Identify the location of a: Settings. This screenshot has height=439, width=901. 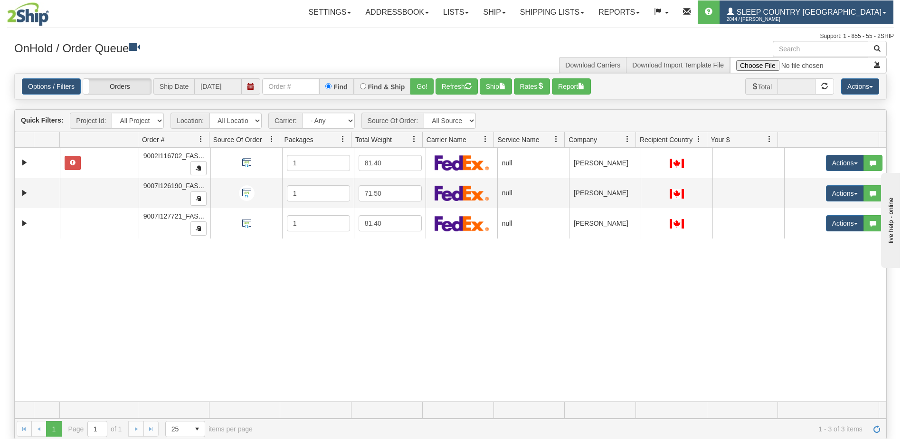
(330, 12).